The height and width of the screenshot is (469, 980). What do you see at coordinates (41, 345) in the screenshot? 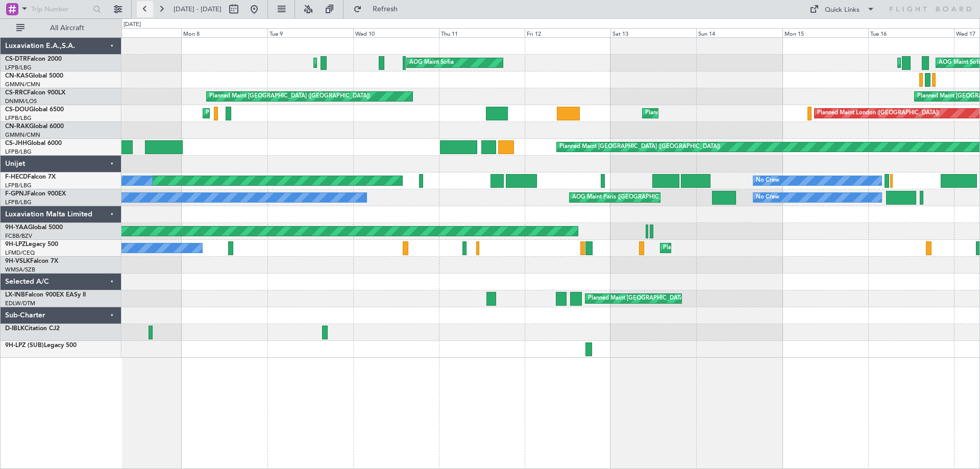
I see `a: 9H-LPZ (SUB)Legacy 500` at bounding box center [41, 345].